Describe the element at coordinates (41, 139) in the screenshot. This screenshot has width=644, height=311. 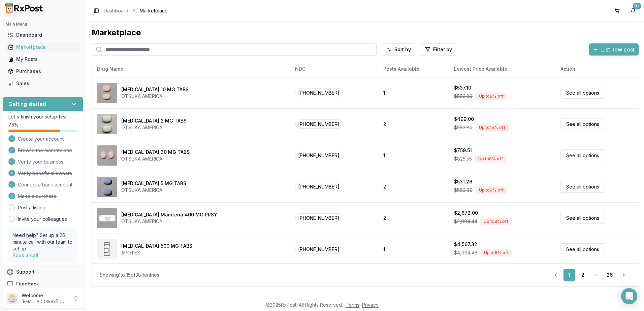
I see `span: Create your account` at that location.